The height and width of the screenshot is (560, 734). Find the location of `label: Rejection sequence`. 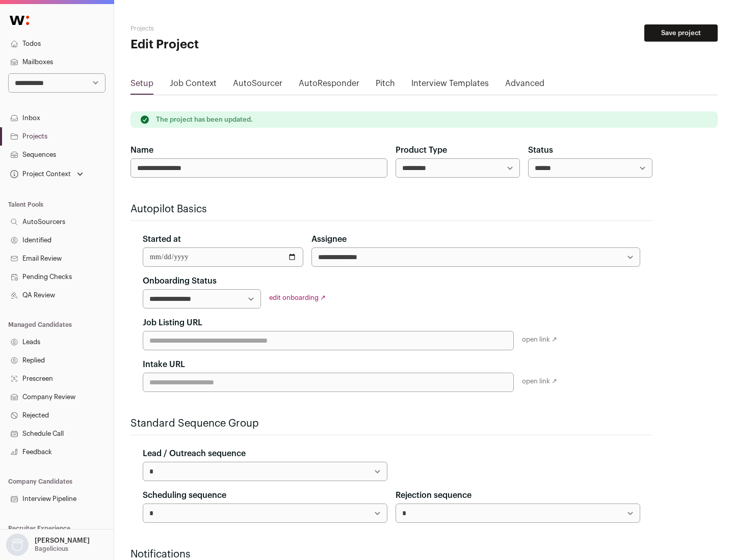

label: Rejection sequence is located at coordinates (433, 496).